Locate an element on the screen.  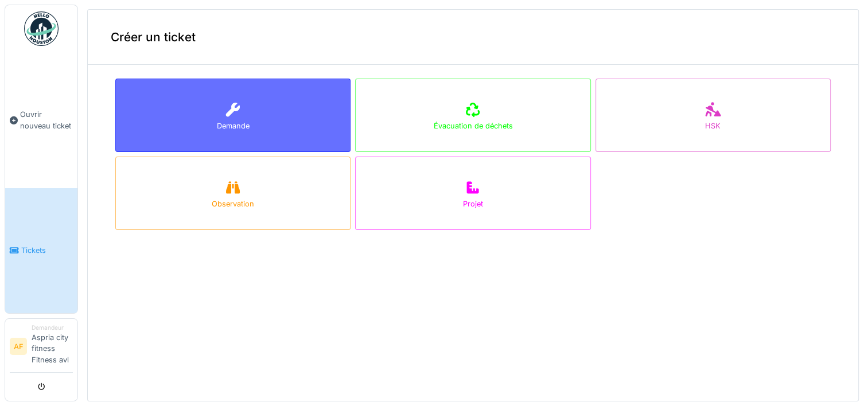
span: Ouvrir nouveau ticket is located at coordinates (46, 120).